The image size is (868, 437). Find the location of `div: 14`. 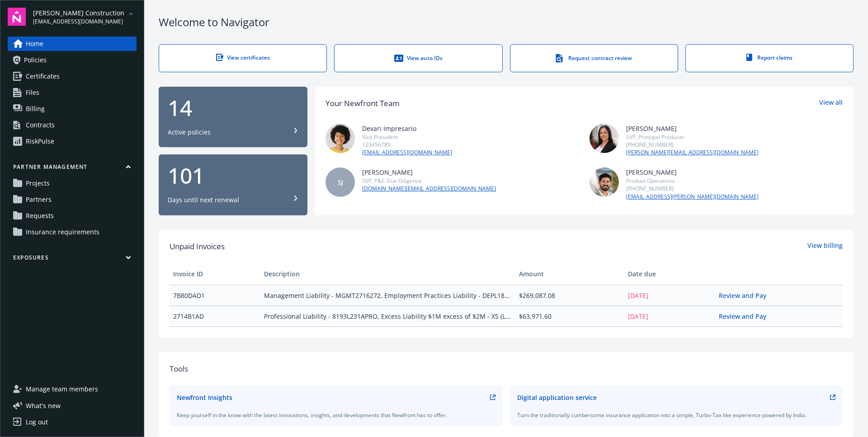

div: 14 is located at coordinates (233, 108).